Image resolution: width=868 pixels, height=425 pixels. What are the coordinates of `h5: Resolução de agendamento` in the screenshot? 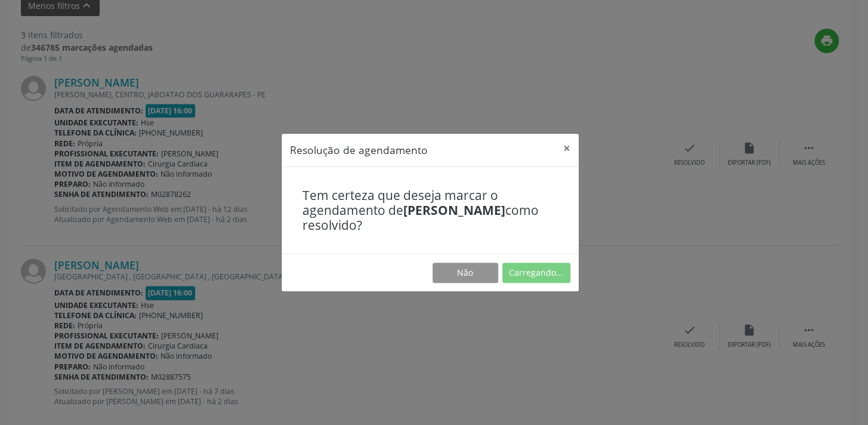 It's located at (359, 150).